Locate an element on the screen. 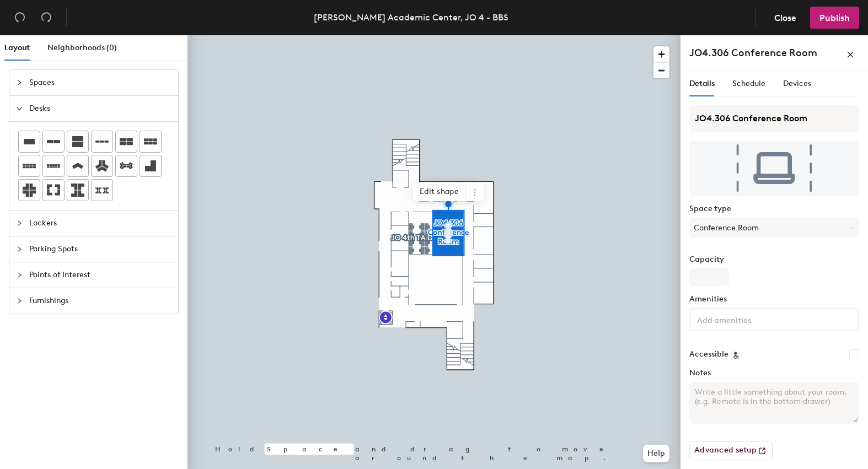 The width and height of the screenshot is (868, 469). label: Notes is located at coordinates (774, 373).